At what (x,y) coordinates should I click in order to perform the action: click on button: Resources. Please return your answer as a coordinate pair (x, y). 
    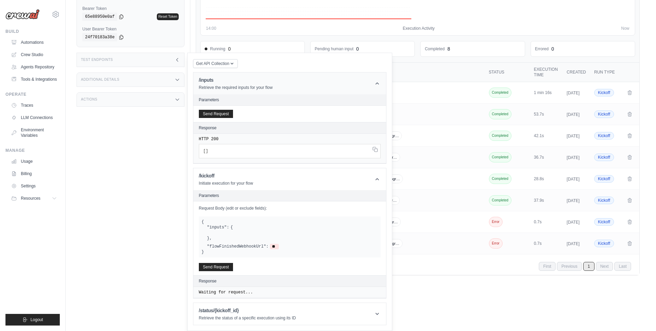
    Looking at the image, I should click on (34, 198).